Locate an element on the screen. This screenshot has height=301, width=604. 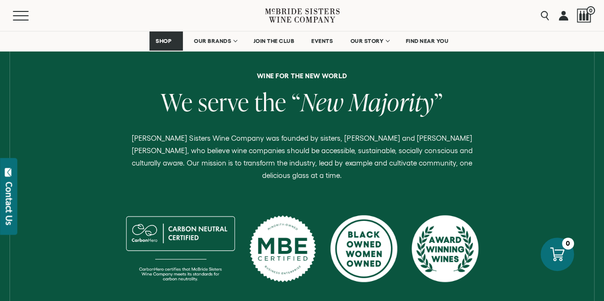
span: JOIN THE CLUB is located at coordinates (274, 41).